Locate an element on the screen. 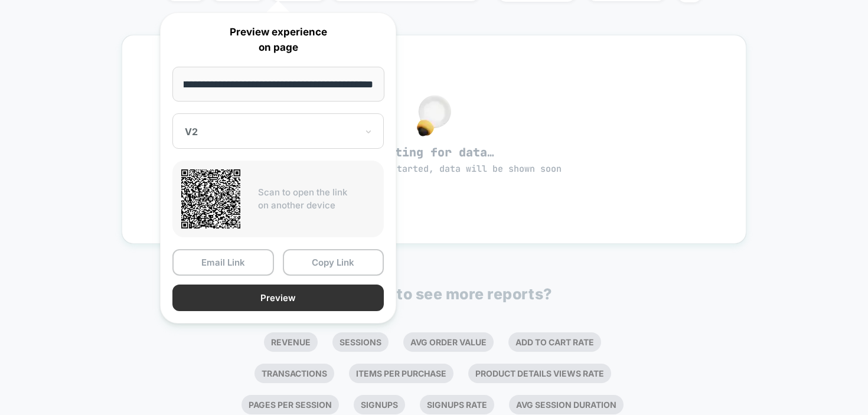 This screenshot has width=868, height=415. p: Preview experience on page is located at coordinates (278, 39).